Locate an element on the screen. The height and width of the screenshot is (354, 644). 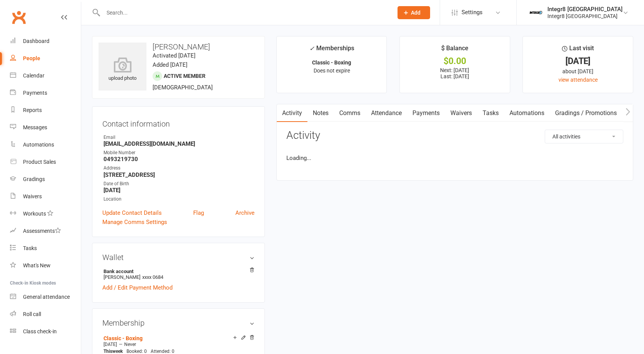
a: Comms is located at coordinates (350, 113).